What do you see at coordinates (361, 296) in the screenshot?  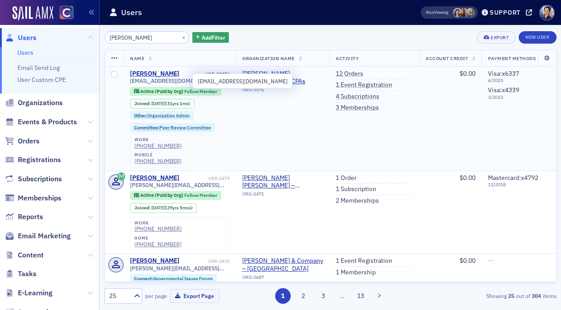 I see `button: 13` at bounding box center [361, 296].